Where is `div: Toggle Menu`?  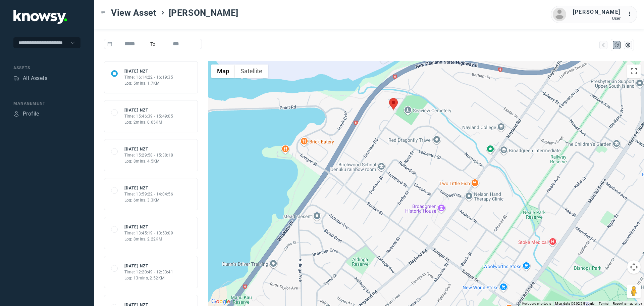 div: Toggle Menu is located at coordinates (103, 13).